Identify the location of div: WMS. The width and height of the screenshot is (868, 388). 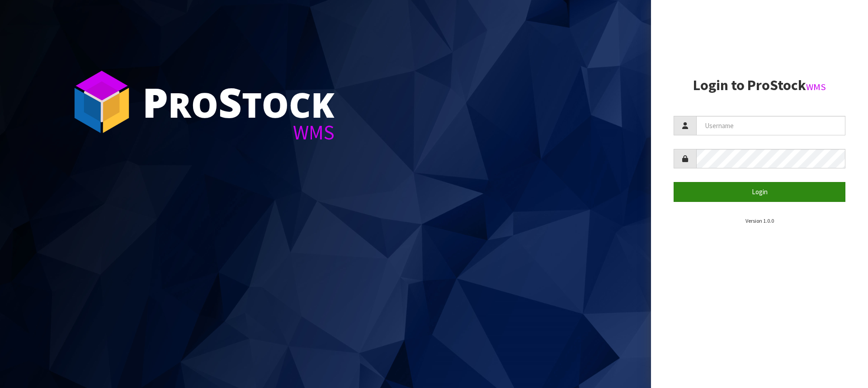
(238, 132).